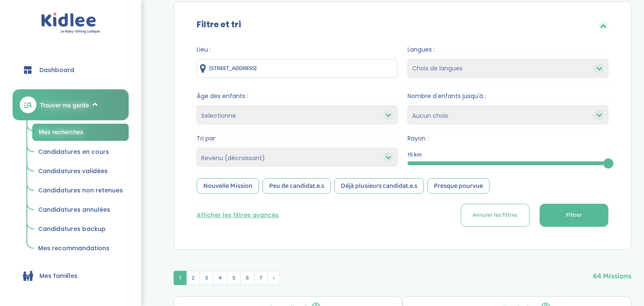 This screenshot has height=306, width=644. What do you see at coordinates (73, 152) in the screenshot?
I see `span: Candidatures en cours` at bounding box center [73, 152].